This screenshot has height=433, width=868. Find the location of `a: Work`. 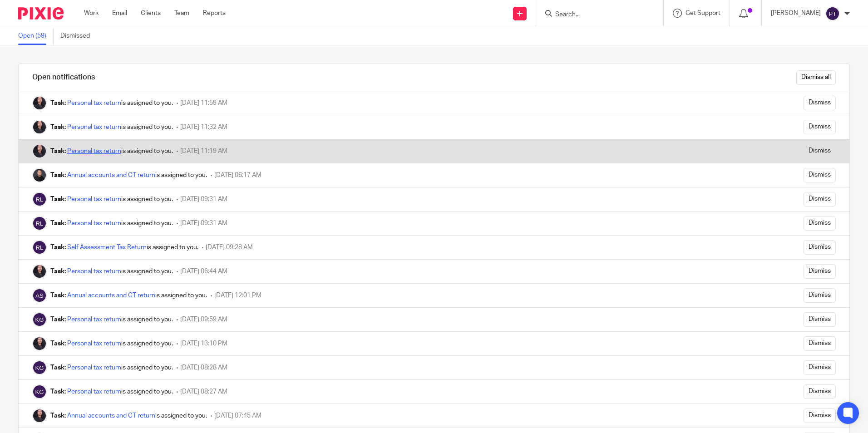

a: Work is located at coordinates (91, 13).